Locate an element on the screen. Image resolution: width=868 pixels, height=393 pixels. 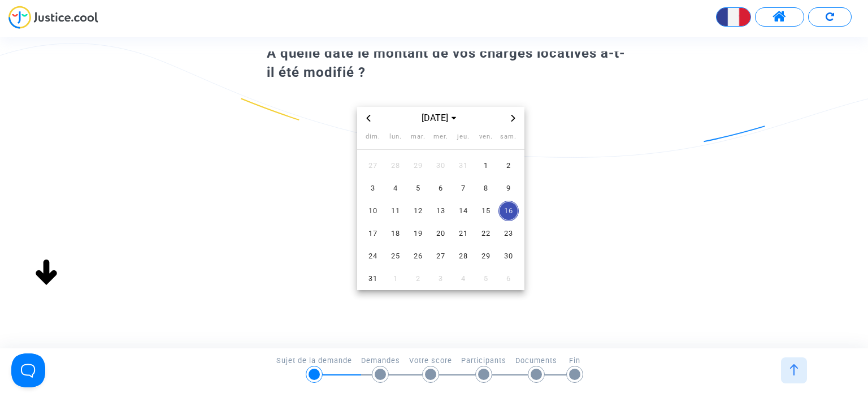
img: jc-logo.svg is located at coordinates (53, 17).